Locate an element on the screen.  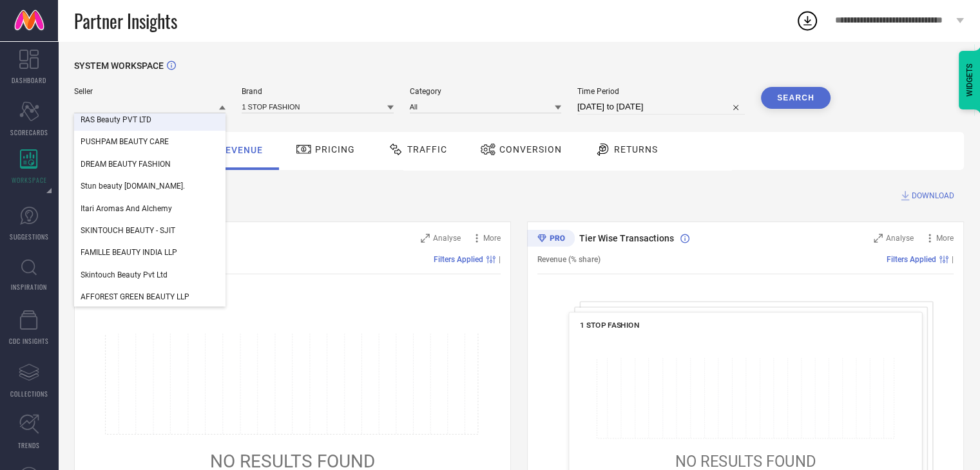
span: TRENDS is located at coordinates (29, 445).